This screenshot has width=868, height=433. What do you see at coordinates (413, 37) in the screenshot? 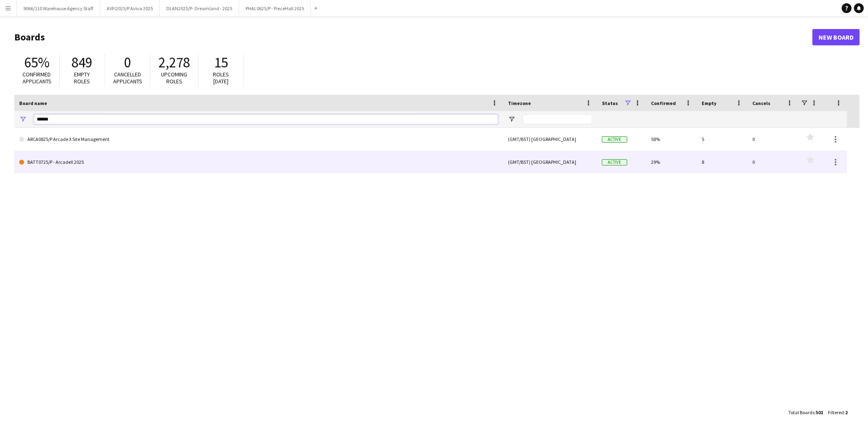
I see `h1: Boards` at bounding box center [413, 37].